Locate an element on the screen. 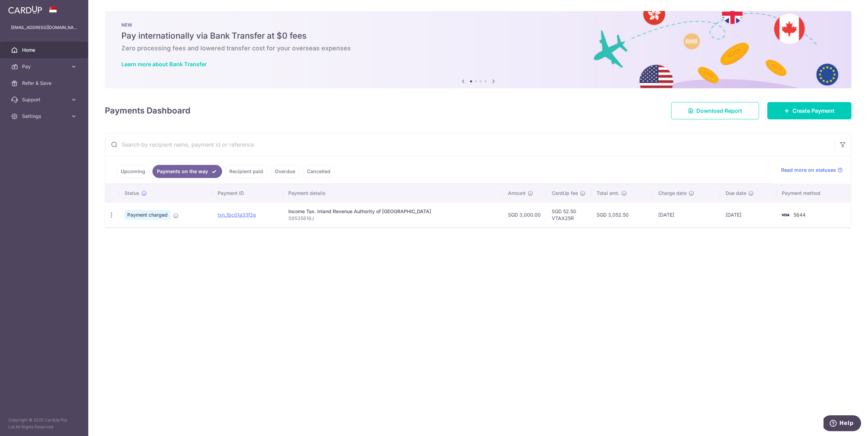 Image resolution: width=868 pixels, height=436 pixels. a: Download Report is located at coordinates (715, 110).